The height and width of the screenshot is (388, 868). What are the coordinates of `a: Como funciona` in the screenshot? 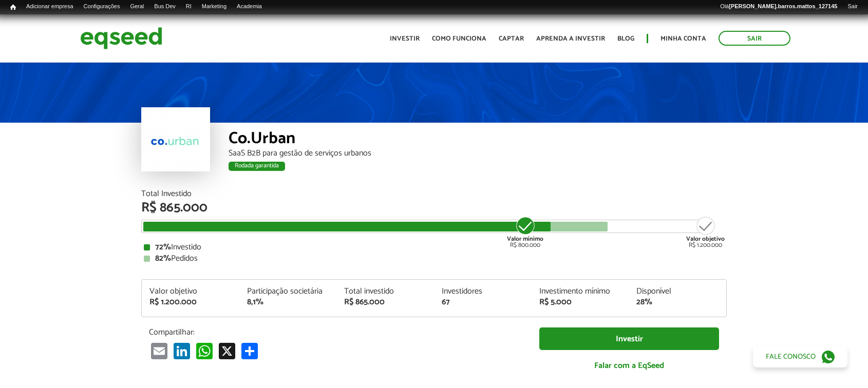 It's located at (459, 38).